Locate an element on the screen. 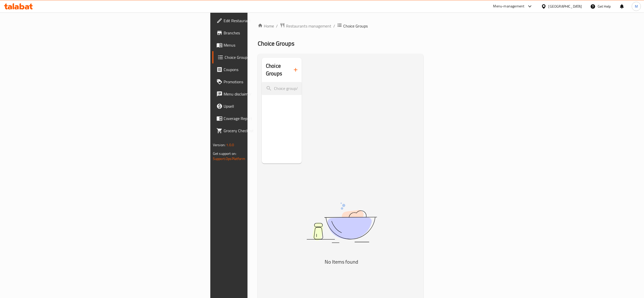  a: Branches is located at coordinates (265, 33).